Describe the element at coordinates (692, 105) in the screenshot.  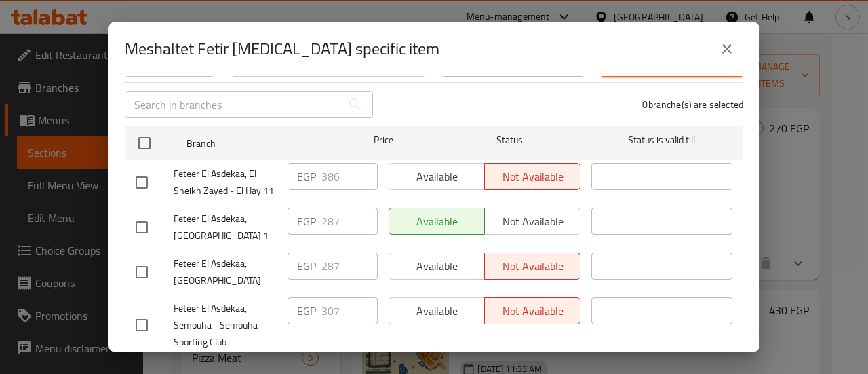
I see `p: 0 branche(s) are selected` at that location.